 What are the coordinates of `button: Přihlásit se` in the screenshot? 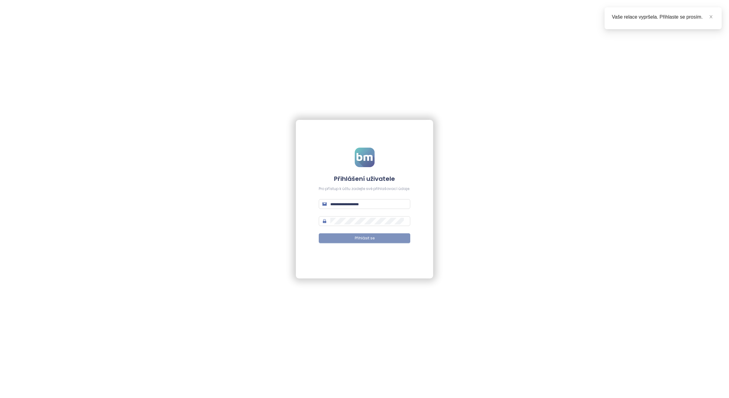 It's located at (364, 238).